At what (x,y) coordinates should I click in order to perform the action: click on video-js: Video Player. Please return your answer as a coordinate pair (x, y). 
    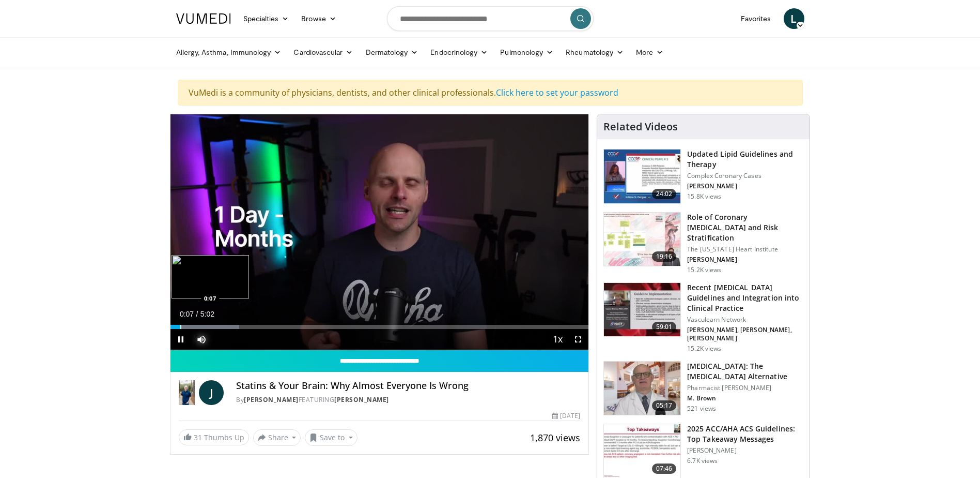
    Looking at the image, I should click on (380, 232).